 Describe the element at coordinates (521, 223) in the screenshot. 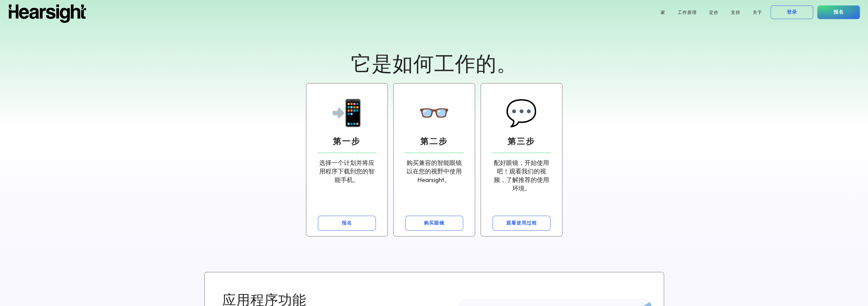

I see `font: 观看使用过程` at that location.